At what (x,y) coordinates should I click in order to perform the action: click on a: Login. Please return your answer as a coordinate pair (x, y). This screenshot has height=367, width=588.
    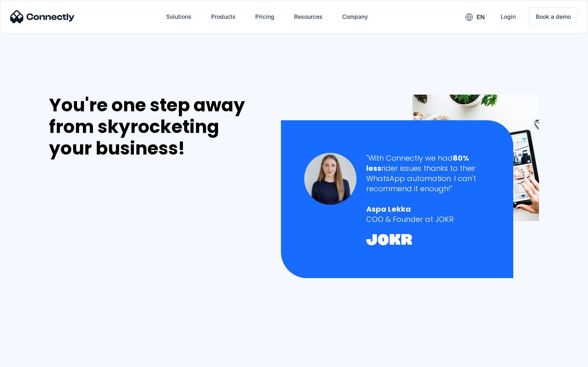
    Looking at the image, I should click on (508, 17).